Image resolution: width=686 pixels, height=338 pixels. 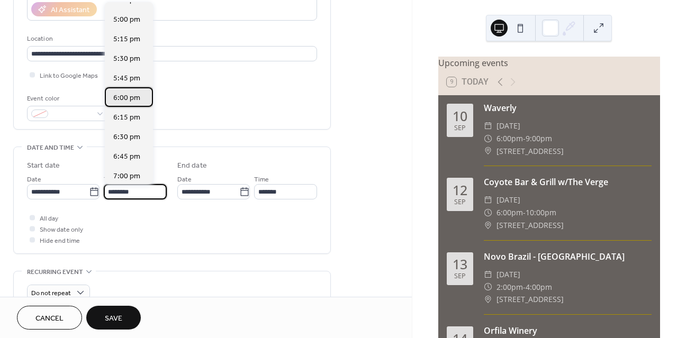 I want to click on a: Cancel, so click(x=49, y=317).